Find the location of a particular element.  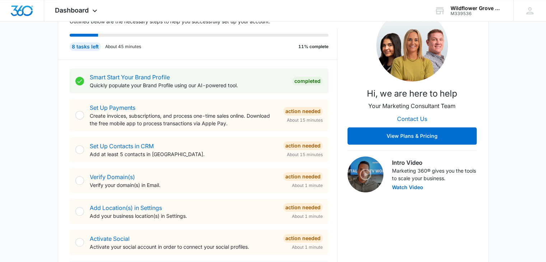

button: View Plans & Pricing is located at coordinates (412, 136).